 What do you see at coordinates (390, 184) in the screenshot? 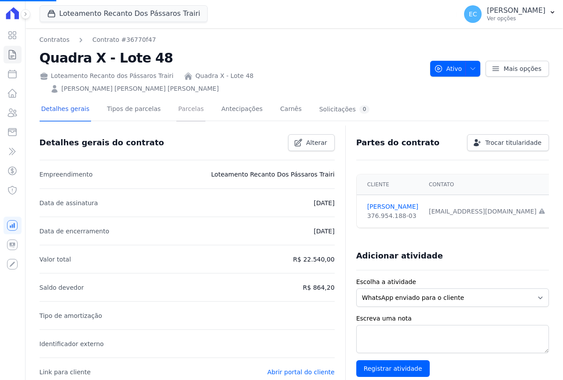
I see `th: Cliente` at bounding box center [390, 184].